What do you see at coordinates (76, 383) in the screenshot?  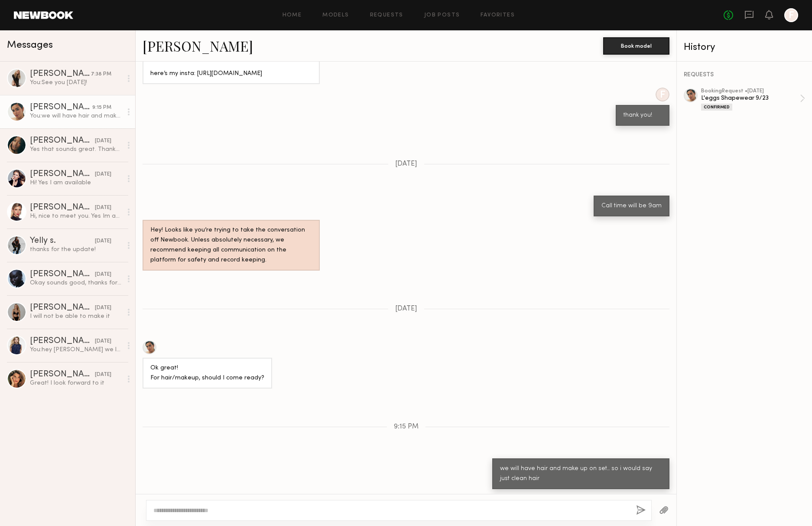 I see `div: Great! I look forward to it` at bounding box center [76, 383].